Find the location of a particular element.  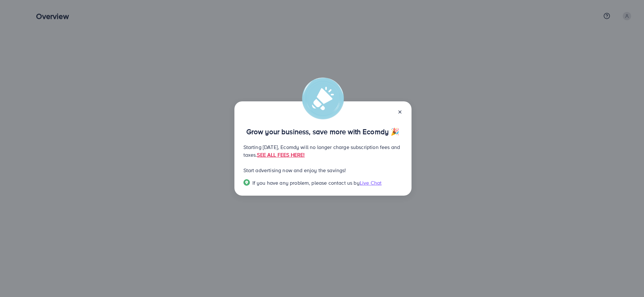

img: Popup guide is located at coordinates (247, 182).